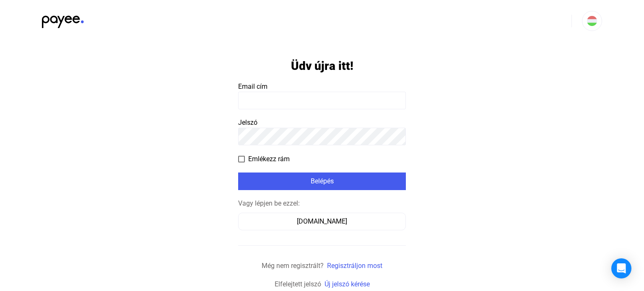  What do you see at coordinates (622, 269) in the screenshot?
I see `div: Open Intercom Messenger` at bounding box center [622, 269].